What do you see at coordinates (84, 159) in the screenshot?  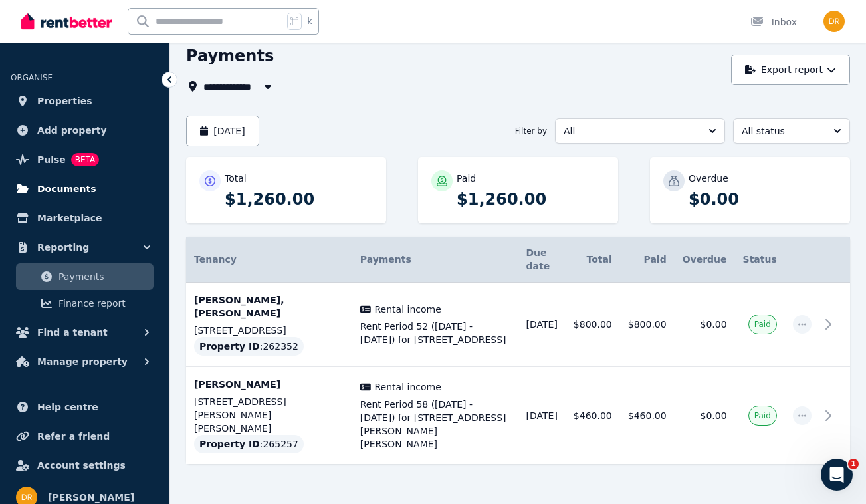 I see `a: PulseBETA` at bounding box center [84, 159].